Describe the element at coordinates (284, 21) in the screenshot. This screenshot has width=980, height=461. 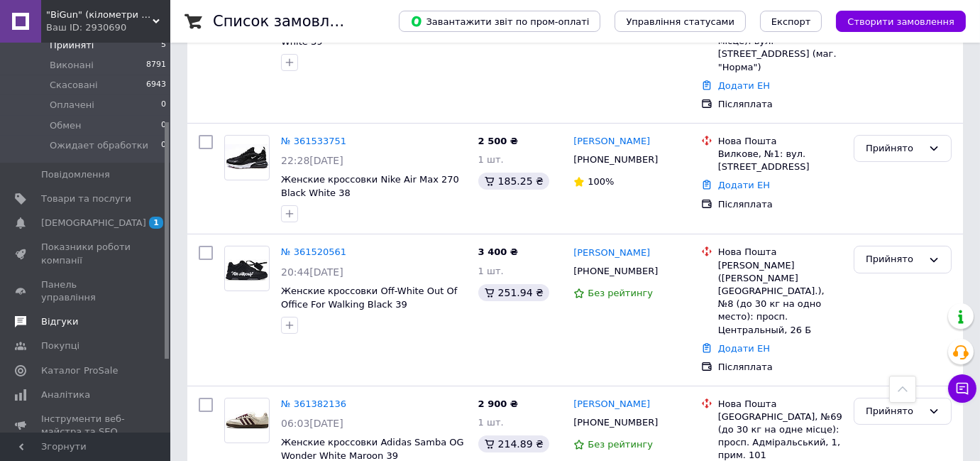
I see `h1: Список замовлень` at that location.